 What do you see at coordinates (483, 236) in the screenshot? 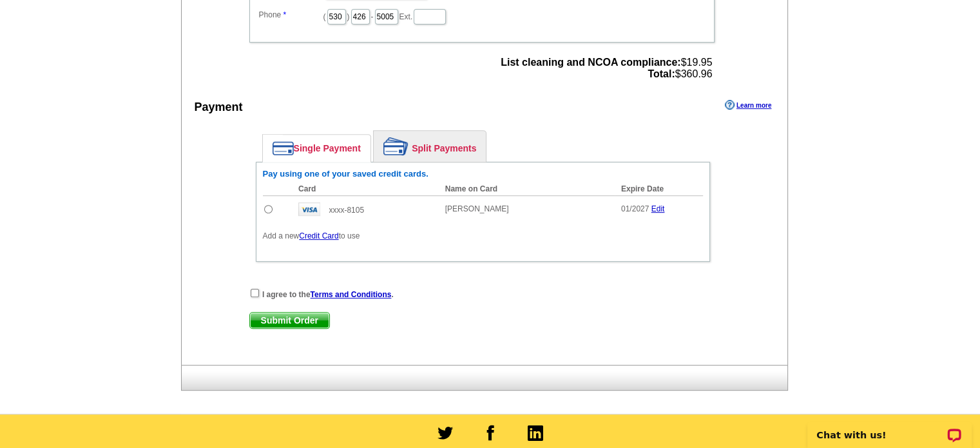
I see `p: Add a new to use` at bounding box center [483, 236].